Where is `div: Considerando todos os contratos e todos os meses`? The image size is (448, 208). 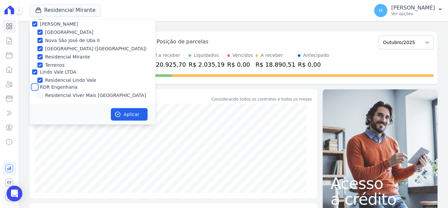 div: Considerando todos os contratos e todos os meses is located at coordinates (262, 99).